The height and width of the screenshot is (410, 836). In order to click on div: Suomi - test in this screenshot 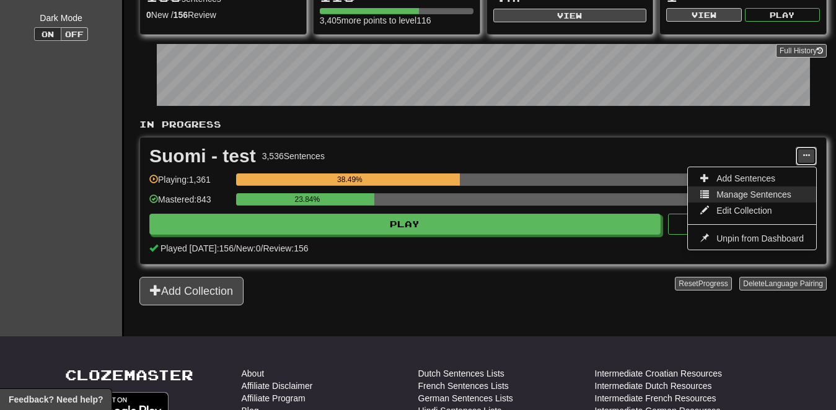, I will do `click(203, 156)`.